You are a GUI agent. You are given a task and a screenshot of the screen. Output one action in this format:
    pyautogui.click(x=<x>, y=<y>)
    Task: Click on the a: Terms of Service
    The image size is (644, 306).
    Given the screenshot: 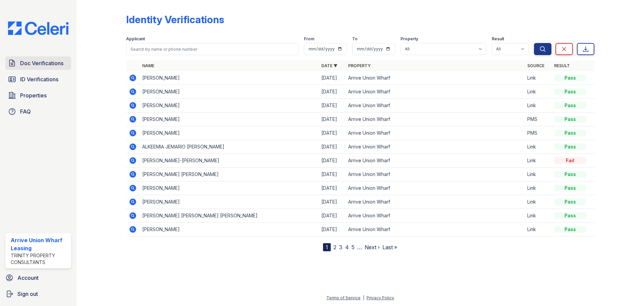 What is the action you would take?
    pyautogui.click(x=343, y=298)
    